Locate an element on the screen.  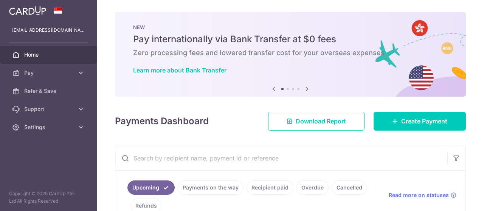
a: Create Payment is located at coordinates (420, 121).